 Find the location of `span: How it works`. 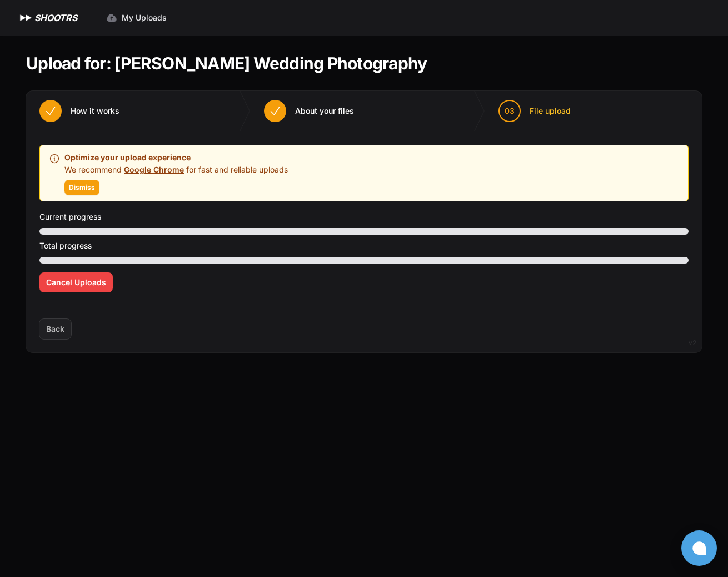

span: How it works is located at coordinates (95, 111).